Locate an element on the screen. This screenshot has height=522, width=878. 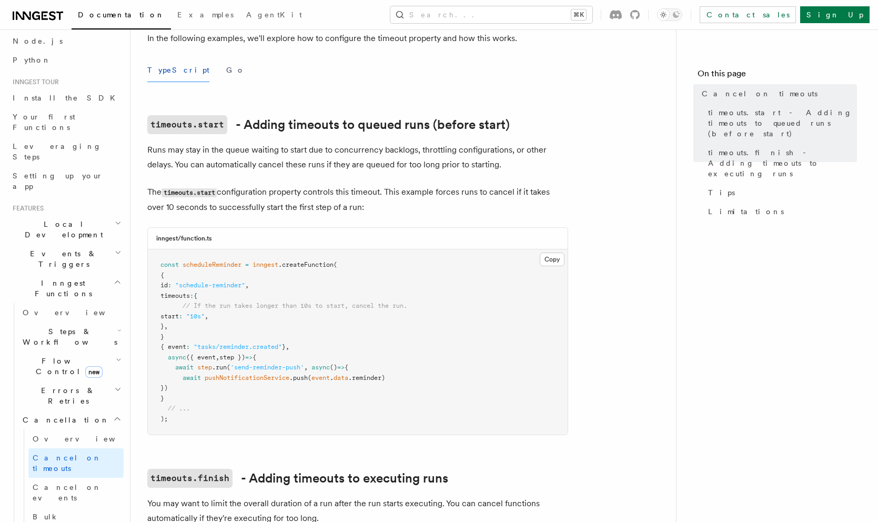
span: .reminder) is located at coordinates (367, 378).